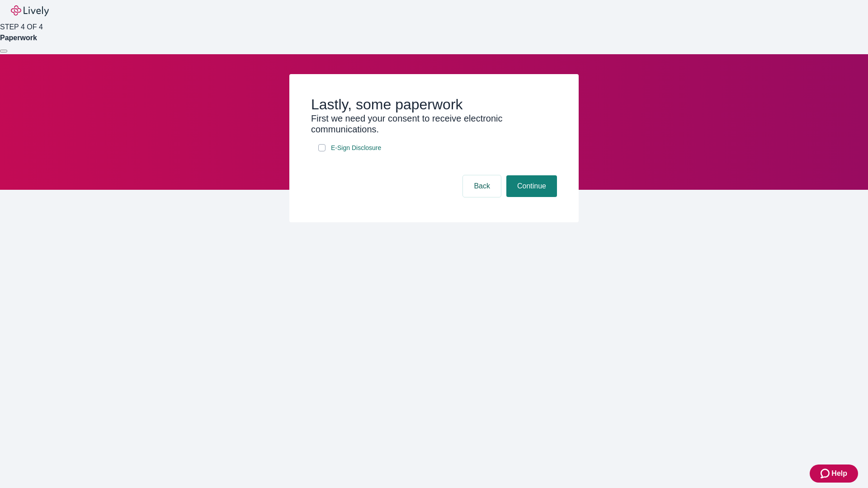 Image resolution: width=868 pixels, height=488 pixels. Describe the element at coordinates (434, 104) in the screenshot. I see `h2: Lastly, some paperwork` at that location.